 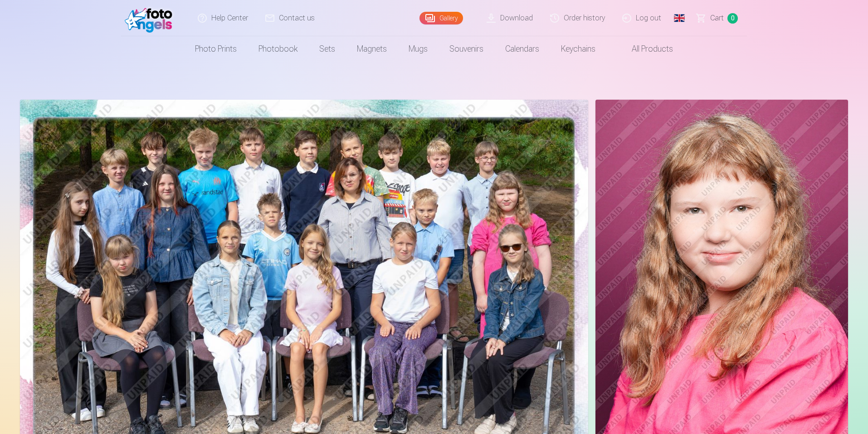 What do you see at coordinates (733, 18) in the screenshot?
I see `span: 0` at bounding box center [733, 18].